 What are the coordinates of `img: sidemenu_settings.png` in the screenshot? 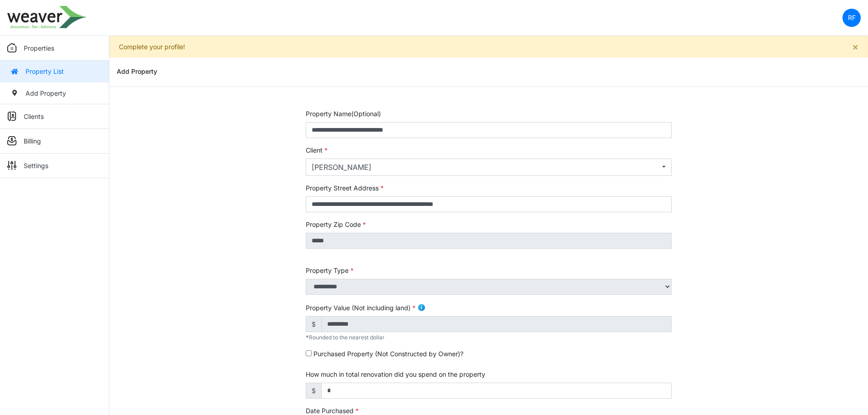 It's located at (12, 166).